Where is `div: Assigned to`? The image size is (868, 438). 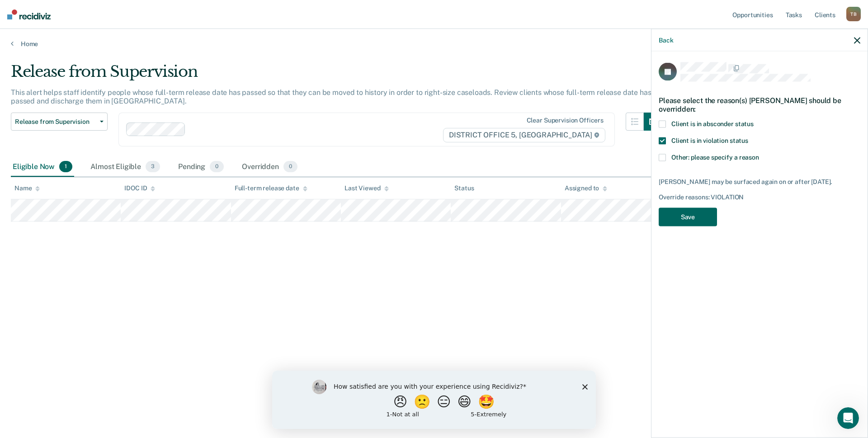
div: Assigned to is located at coordinates (586, 188).